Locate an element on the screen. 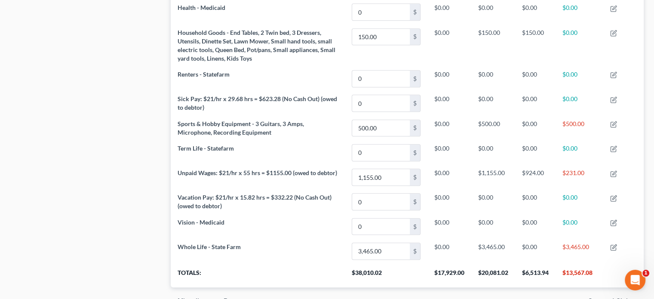 This screenshot has width=654, height=299. th: Totals: is located at coordinates (258, 275).